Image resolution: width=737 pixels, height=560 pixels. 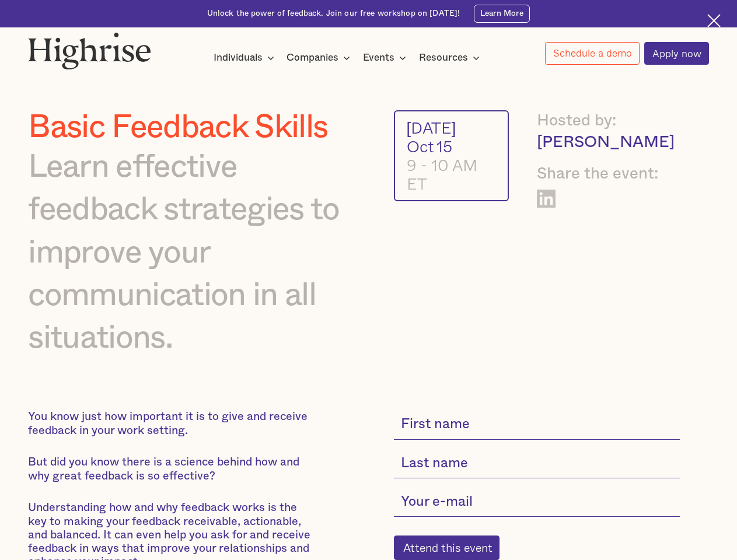 What do you see at coordinates (608, 174) in the screenshot?
I see `div: Share the event:` at bounding box center [608, 174].